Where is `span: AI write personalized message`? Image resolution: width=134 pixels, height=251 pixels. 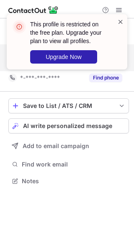
span: AI write personalized message is located at coordinates (67, 126).